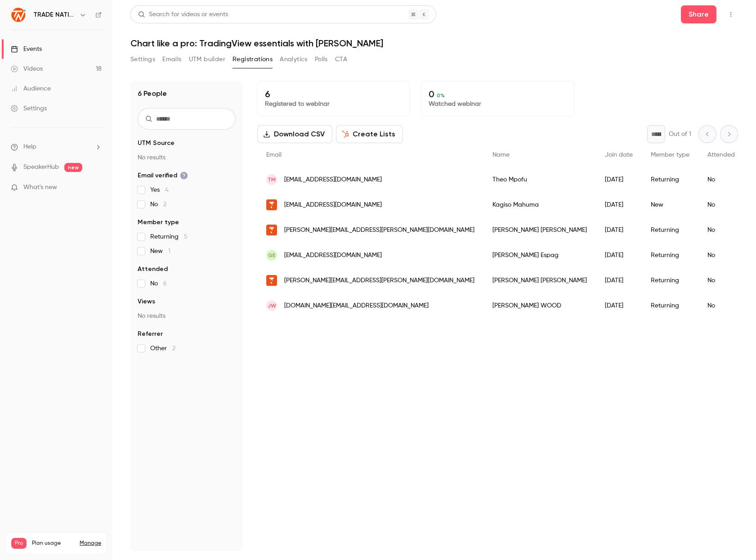  I want to click on span: JW, so click(272, 306).